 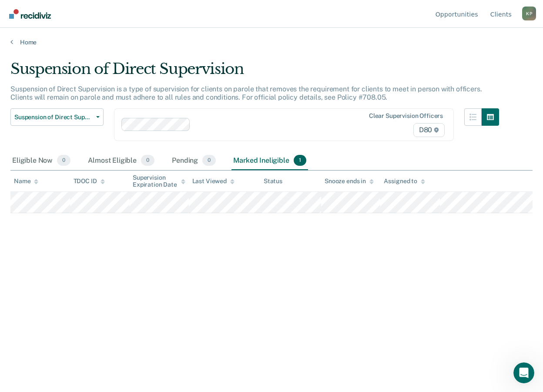 I want to click on div: Almost Eligible0, so click(x=121, y=161).